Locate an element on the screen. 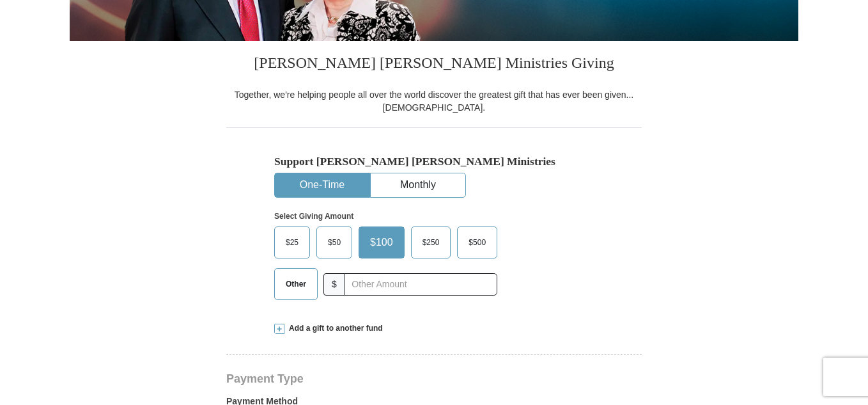 Image resolution: width=868 pixels, height=405 pixels. div: Together, we're helping people all over the world discover the greatest gift that has ever been g... is located at coordinates (434, 101).